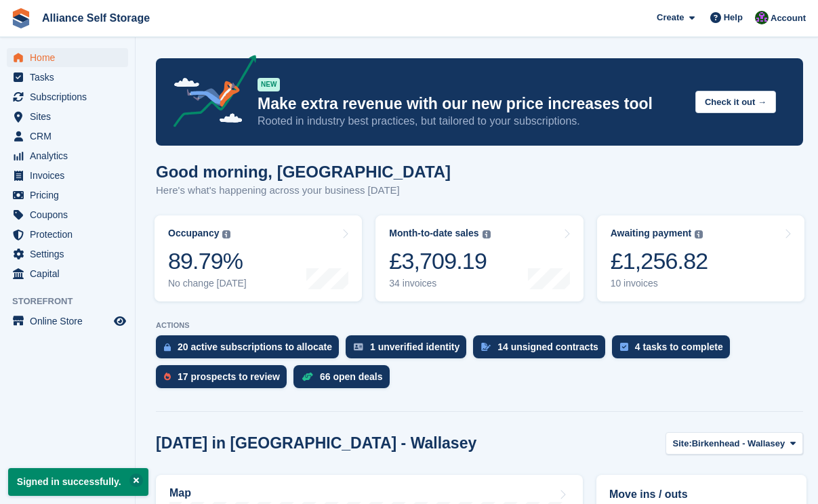 Image resolution: width=818 pixels, height=504 pixels. What do you see at coordinates (345, 380) in the screenshot?
I see `a: 66 open deals` at bounding box center [345, 380].